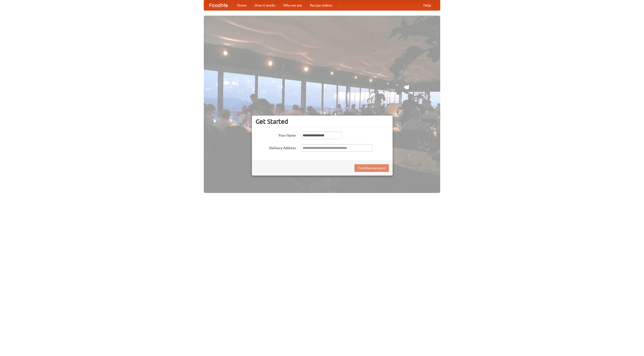  What do you see at coordinates (321, 6) in the screenshot?
I see `a: Recipe videos` at bounding box center [321, 6].